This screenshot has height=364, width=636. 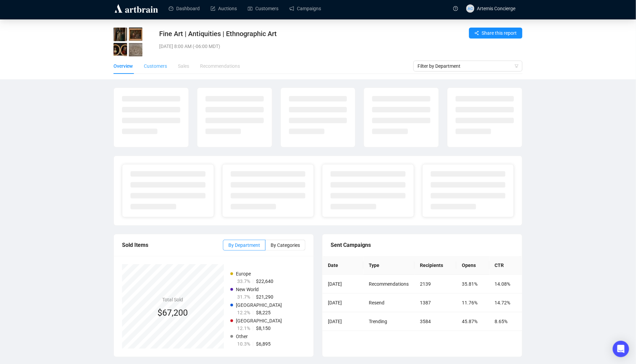 What do you see at coordinates (183, 66) in the screenshot?
I see `div: Sales` at bounding box center [183, 66].